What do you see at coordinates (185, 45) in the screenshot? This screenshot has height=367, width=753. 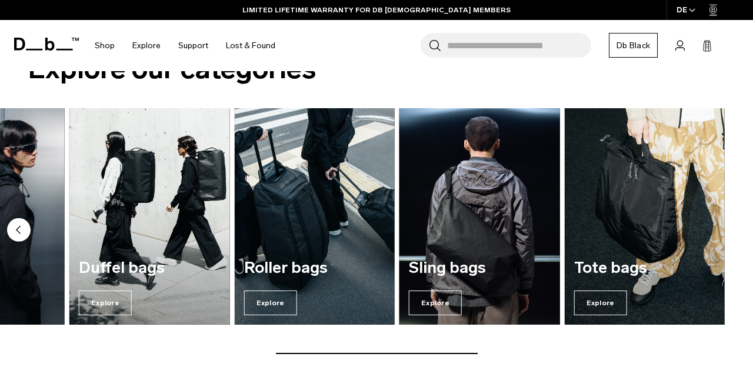 I see `nav: Main Navigation` at bounding box center [185, 45].